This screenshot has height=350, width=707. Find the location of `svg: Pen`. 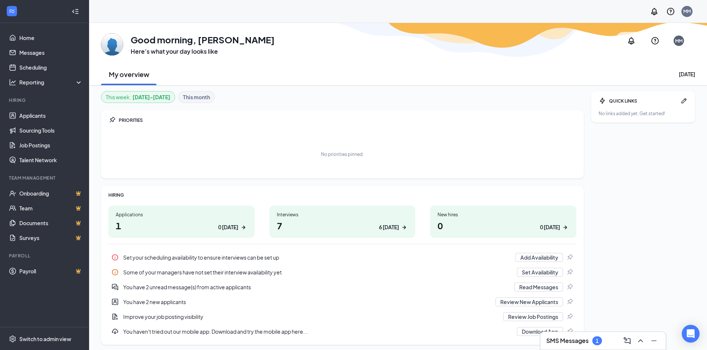

svg: Pen is located at coordinates (684, 101).